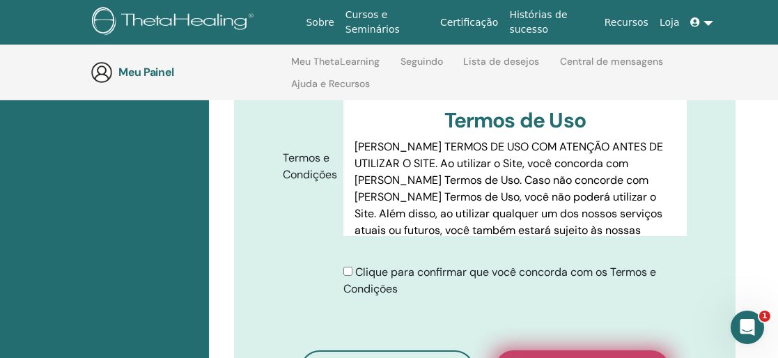 The width and height of the screenshot is (778, 358). What do you see at coordinates (501, 67) in the screenshot?
I see `a: Lista de desejos` at bounding box center [501, 67].